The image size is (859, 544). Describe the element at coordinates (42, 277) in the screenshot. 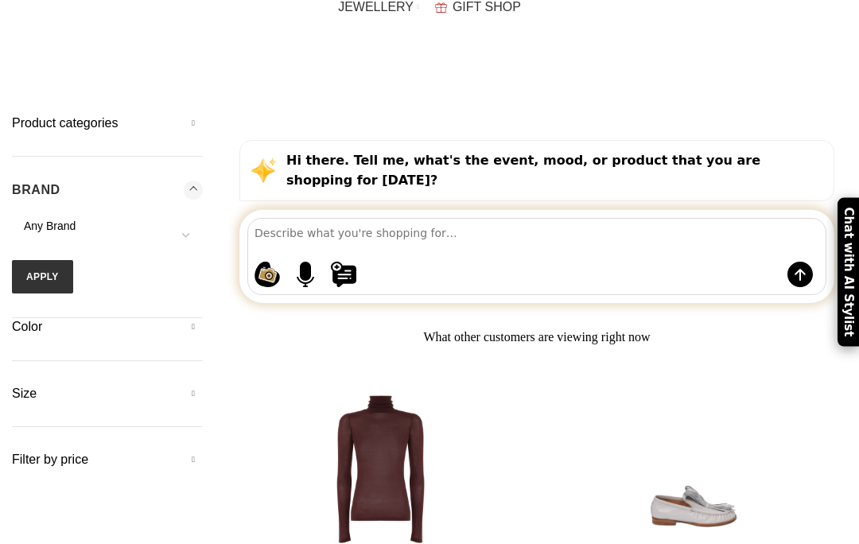

I see `button: Apply` at that location.